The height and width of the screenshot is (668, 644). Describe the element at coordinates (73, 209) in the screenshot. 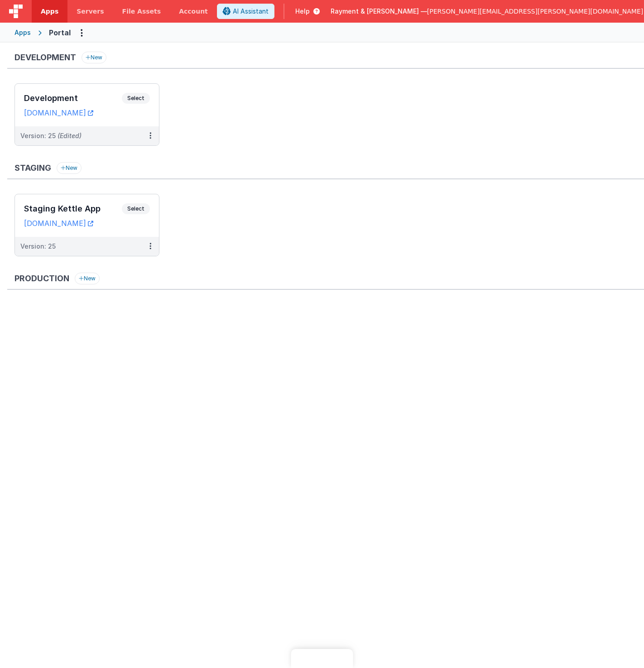

I see `h3: Staging Kettle App` at that location.